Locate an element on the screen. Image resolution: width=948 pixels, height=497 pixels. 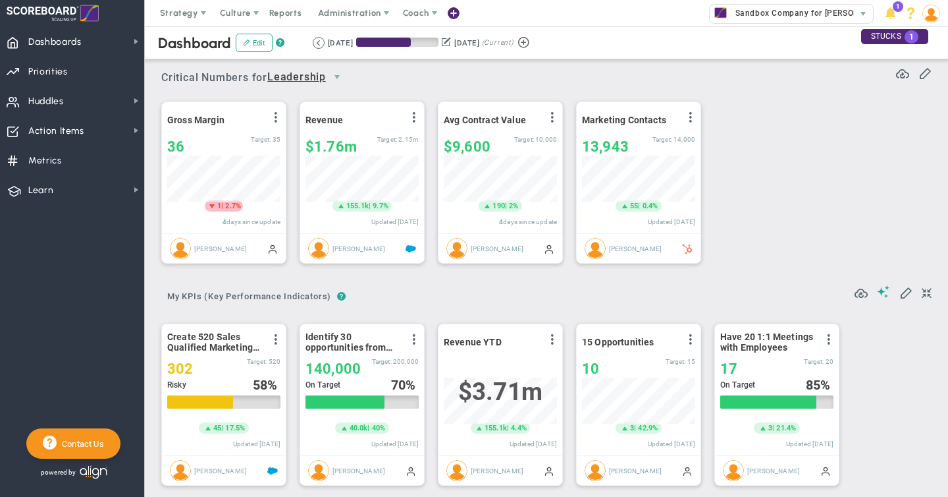
button: Go to previous period is located at coordinates (319, 43).